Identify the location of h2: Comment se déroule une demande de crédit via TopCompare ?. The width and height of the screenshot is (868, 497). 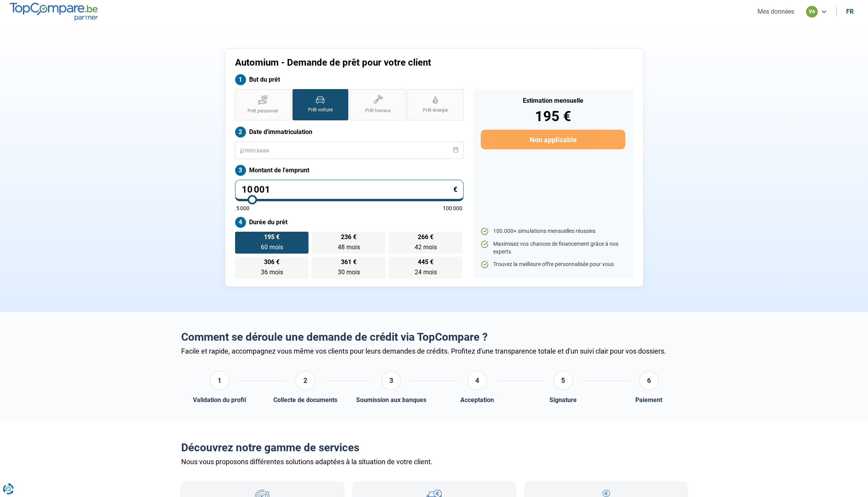
(434, 337).